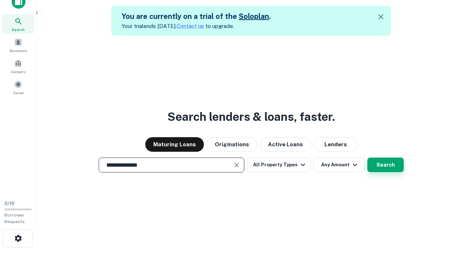 The height and width of the screenshot is (262, 466). Describe the element at coordinates (18, 72) in the screenshot. I see `span: Contacts` at that location.